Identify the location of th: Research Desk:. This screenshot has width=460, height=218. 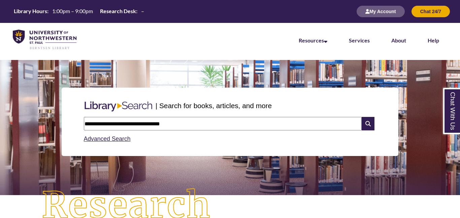
(118, 11).